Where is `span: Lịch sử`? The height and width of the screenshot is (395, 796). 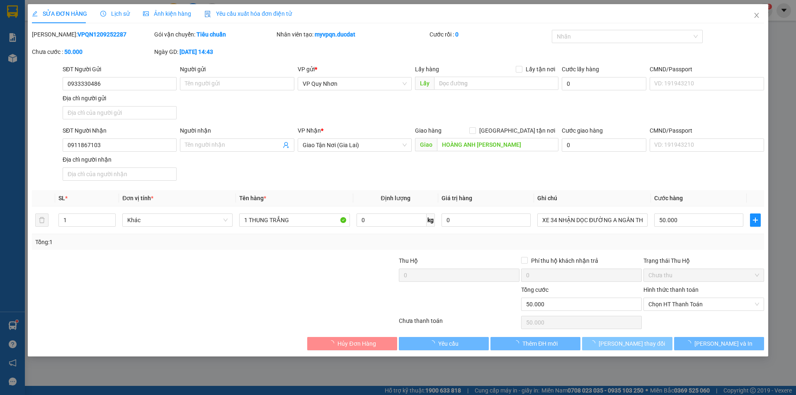 span: Lịch sử is located at coordinates (115, 14).